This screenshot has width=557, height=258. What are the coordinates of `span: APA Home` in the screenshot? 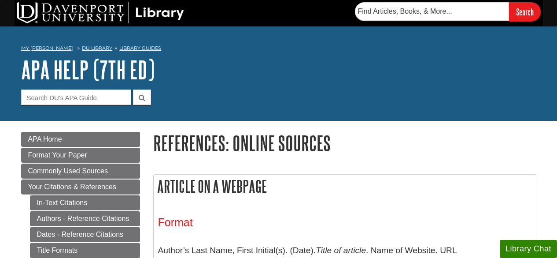 It's located at (45, 139).